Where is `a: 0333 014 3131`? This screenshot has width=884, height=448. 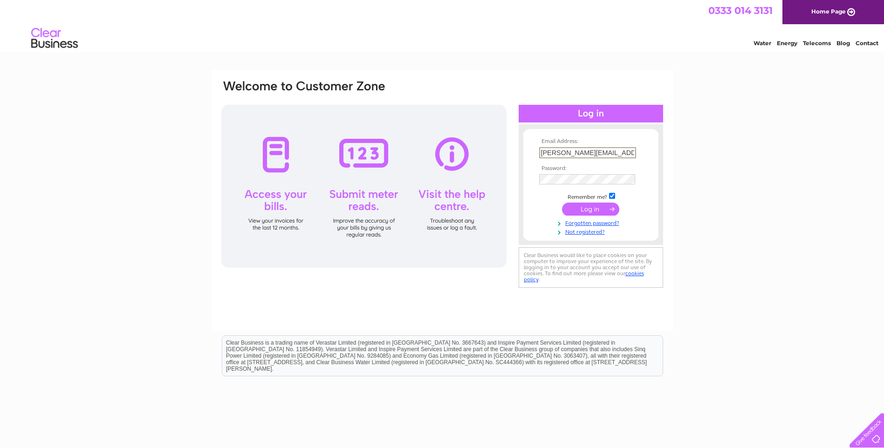
a: 0333 014 3131 is located at coordinates (741, 10).